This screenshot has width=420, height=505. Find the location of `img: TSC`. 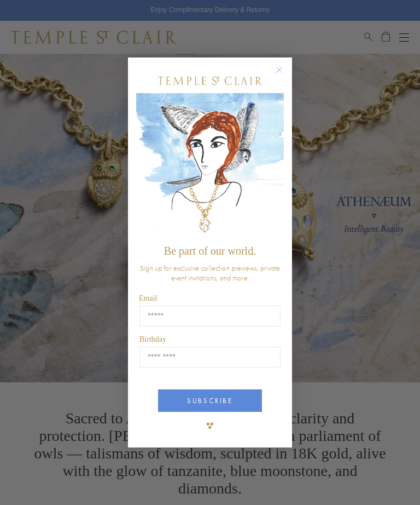

img: TSC is located at coordinates (210, 425).